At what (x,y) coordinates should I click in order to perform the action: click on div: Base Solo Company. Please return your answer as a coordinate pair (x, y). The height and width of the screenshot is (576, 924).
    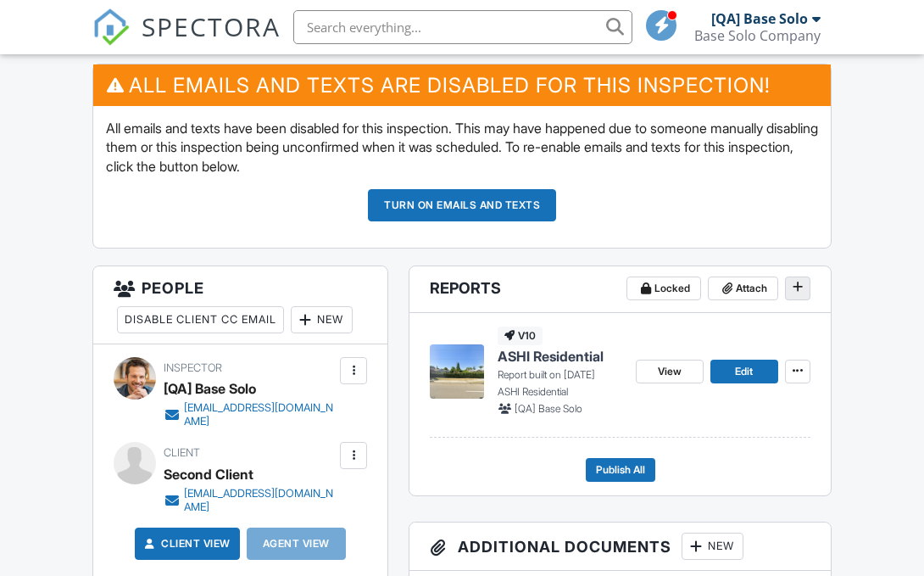
    Looking at the image, I should click on (757, 35).